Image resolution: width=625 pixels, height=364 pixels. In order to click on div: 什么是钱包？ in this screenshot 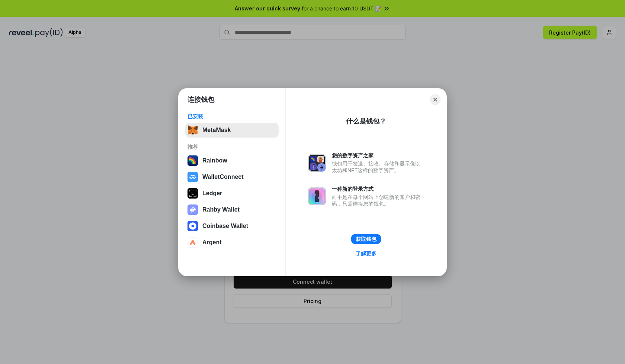, I will do `click(366, 121)`.